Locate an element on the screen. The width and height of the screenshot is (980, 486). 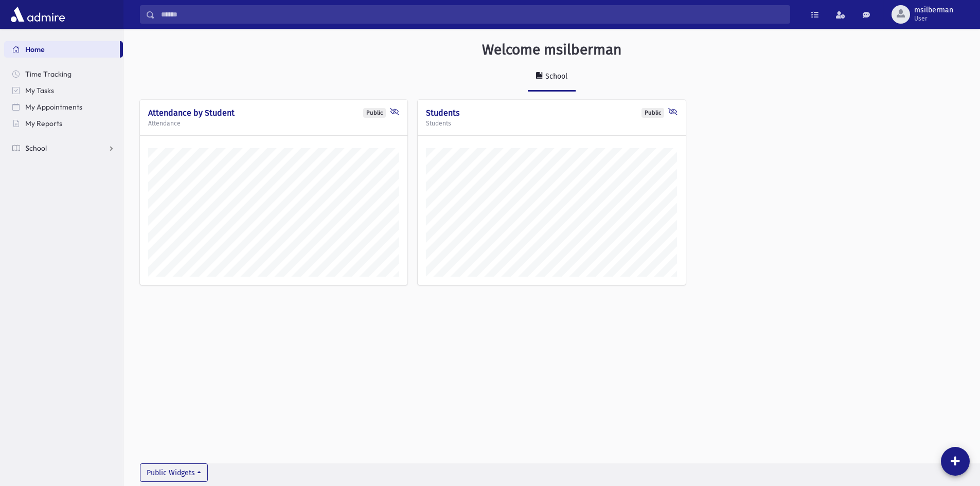
img: AdmirePro is located at coordinates (37, 15).